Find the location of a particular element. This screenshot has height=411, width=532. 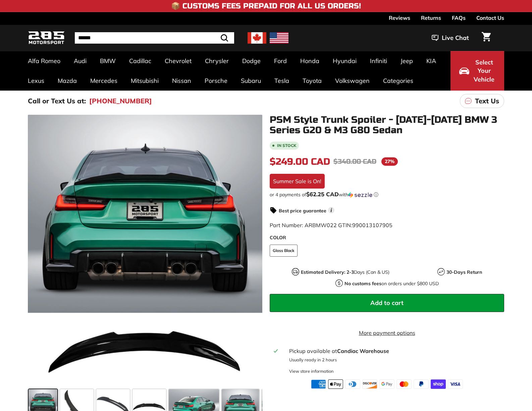

a: Mitsubishi is located at coordinates (145, 80).